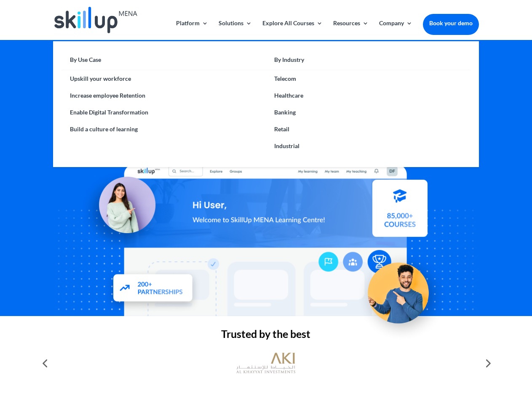 Image resolution: width=532 pixels, height=404 pixels. I want to click on a: Company, so click(395, 30).